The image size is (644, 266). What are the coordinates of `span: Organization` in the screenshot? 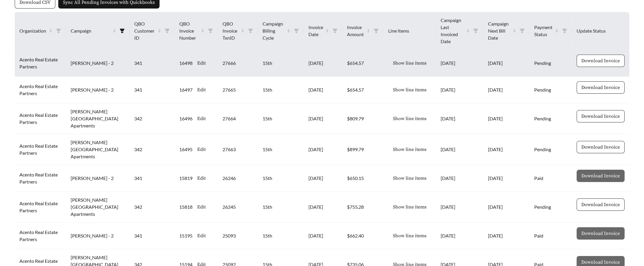 It's located at (34, 31).